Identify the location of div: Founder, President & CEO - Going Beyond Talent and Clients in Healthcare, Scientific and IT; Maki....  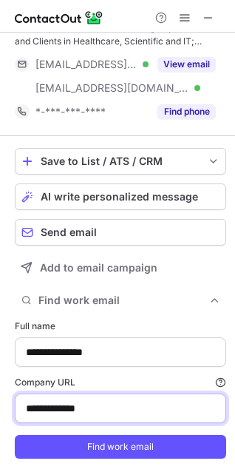
(121, 35).